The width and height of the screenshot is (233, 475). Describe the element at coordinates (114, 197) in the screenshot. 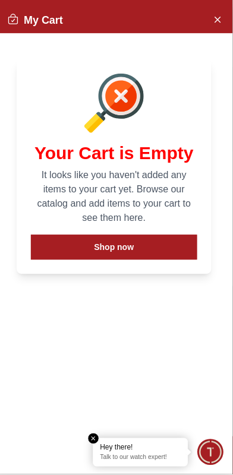

I see `p: It looks like you haven't added any items to your cart yet. Browse our catalog and add items to y...` at that location.